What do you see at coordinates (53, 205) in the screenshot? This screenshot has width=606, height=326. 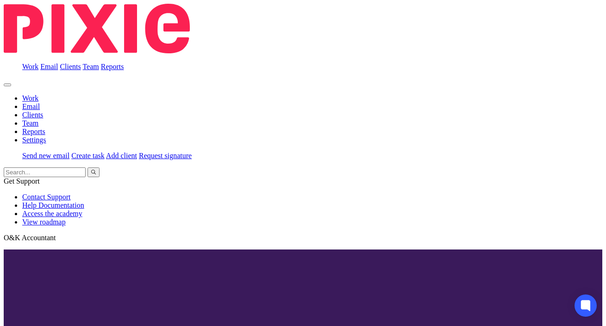 I see `span: Help Documentation` at bounding box center [53, 205].